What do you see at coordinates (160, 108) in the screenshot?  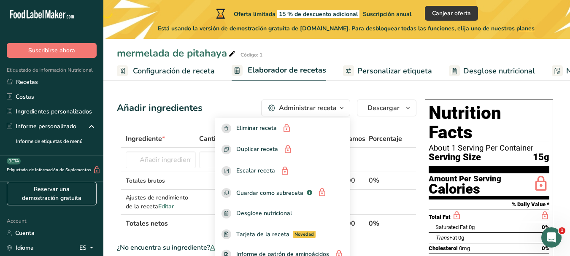 I see `div: Añadir ingredientes` at bounding box center [160, 108].